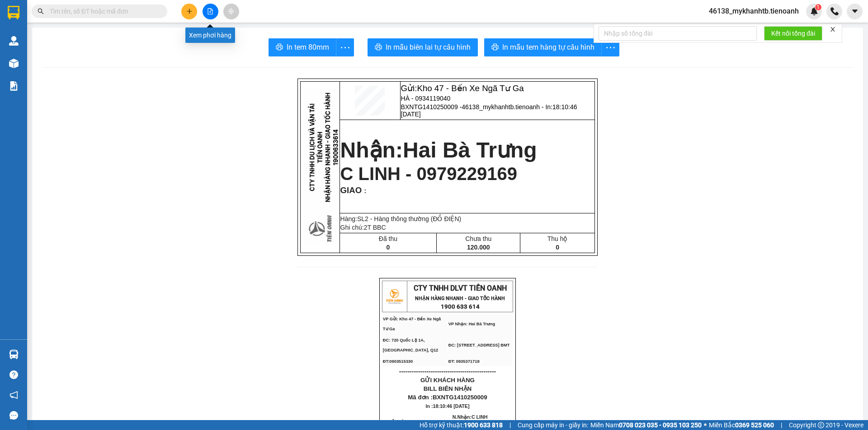 The height and width of the screenshot is (430, 868). I want to click on span: Hỗ trợ kỹ thuật:, so click(461, 426).